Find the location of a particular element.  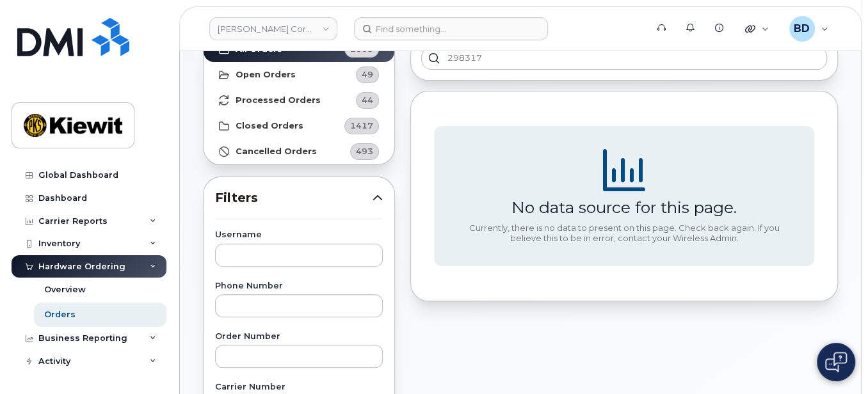

span: Filters is located at coordinates (294, 198).